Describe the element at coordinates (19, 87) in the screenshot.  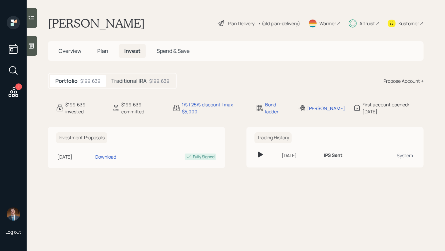
I see `div: 1` at that location.